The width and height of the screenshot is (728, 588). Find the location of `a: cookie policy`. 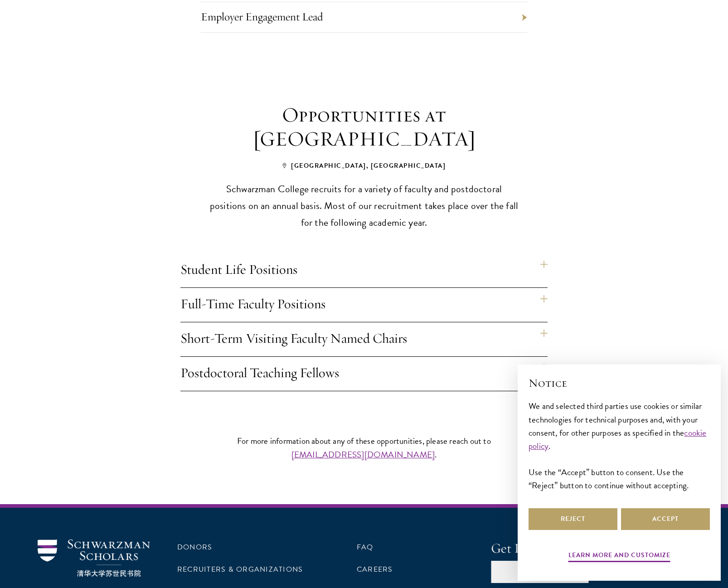

a: cookie policy is located at coordinates (617, 439).